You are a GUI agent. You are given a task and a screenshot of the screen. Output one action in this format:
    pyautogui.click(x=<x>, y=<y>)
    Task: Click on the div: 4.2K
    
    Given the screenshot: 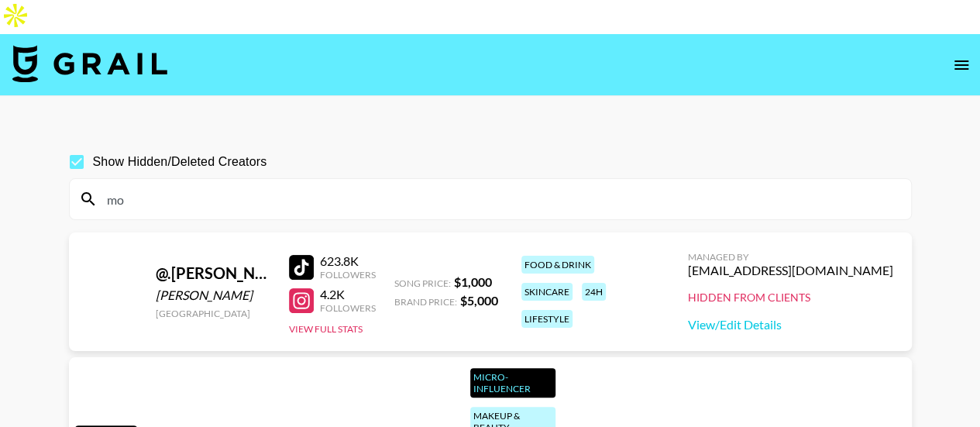 What is the action you would take?
    pyautogui.click(x=348, y=294)
    